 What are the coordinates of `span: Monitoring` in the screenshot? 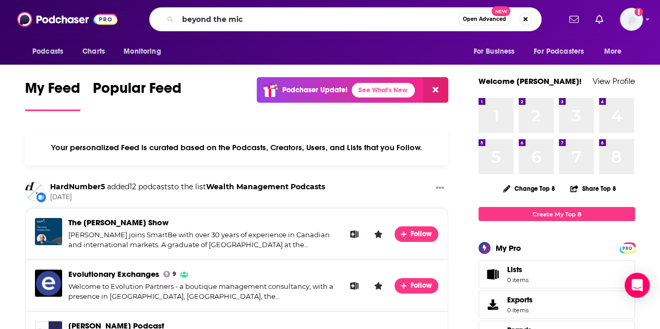 It's located at (142, 52).